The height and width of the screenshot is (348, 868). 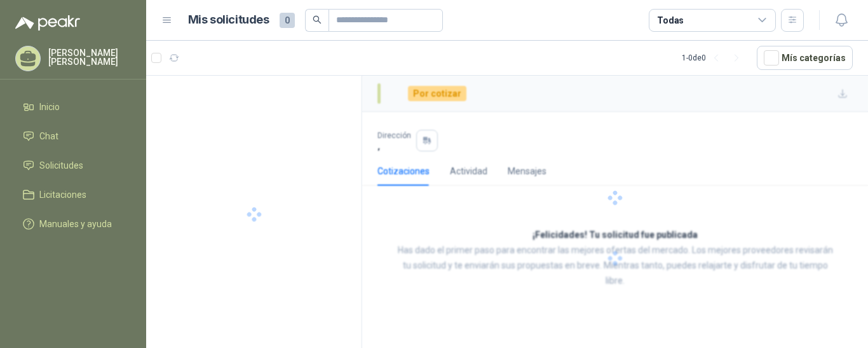 I want to click on span: Licitaciones, so click(x=63, y=194).